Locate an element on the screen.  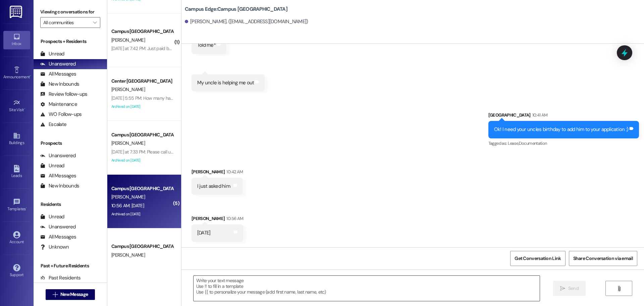
a: Leads is located at coordinates (17, 172).